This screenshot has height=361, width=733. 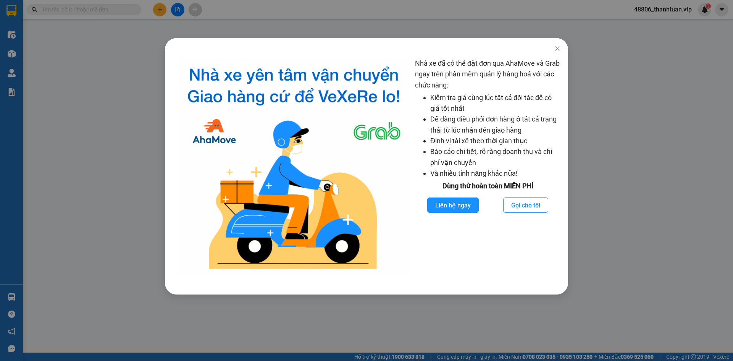 I want to click on li: Định vị tài xế theo thời gian thực, so click(x=495, y=141).